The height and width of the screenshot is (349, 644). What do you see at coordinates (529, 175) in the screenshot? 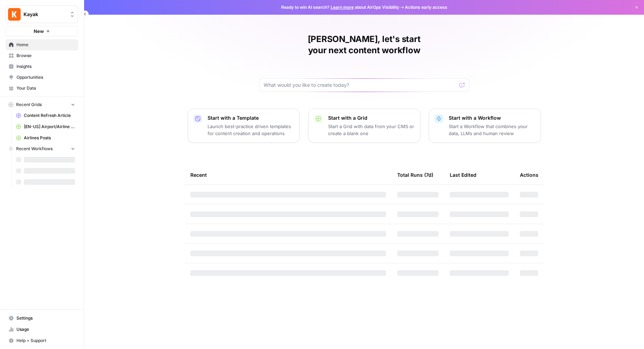
I see `div: Actions` at bounding box center [529, 175].